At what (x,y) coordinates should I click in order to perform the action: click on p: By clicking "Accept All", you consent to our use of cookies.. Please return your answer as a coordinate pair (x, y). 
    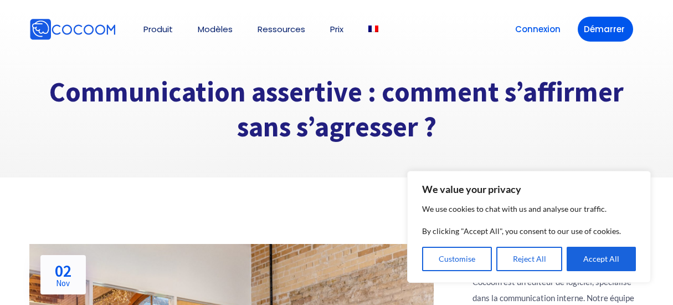
    Looking at the image, I should click on (529, 231).